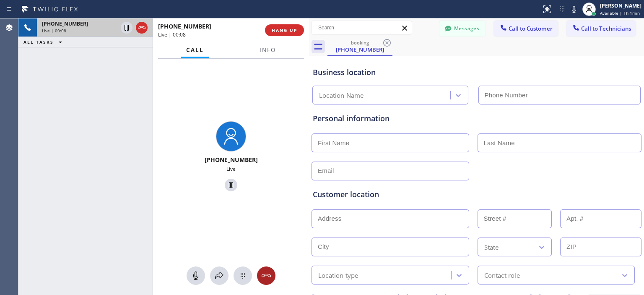  I want to click on input: City, so click(390, 247).